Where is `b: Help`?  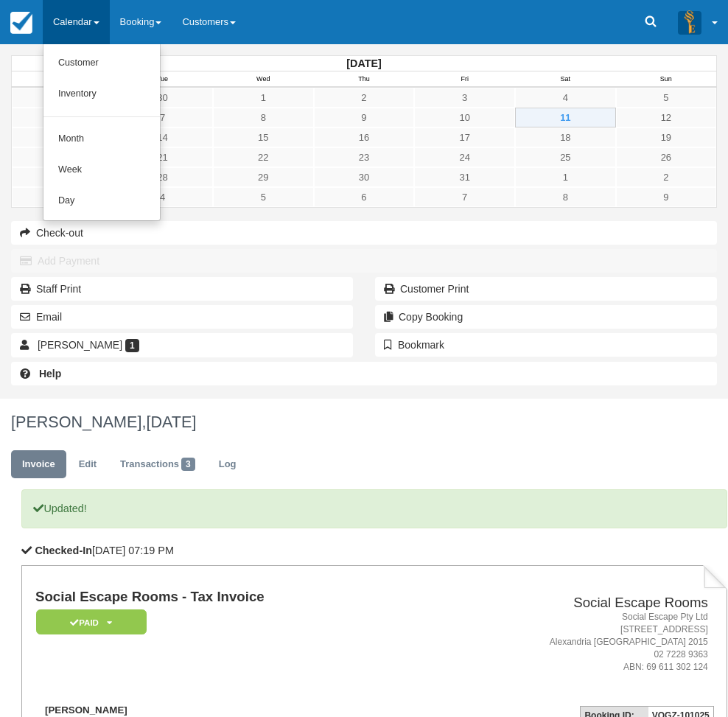 b: Help is located at coordinates (50, 374).